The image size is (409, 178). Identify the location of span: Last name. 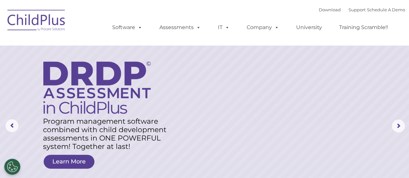
(100, 45).